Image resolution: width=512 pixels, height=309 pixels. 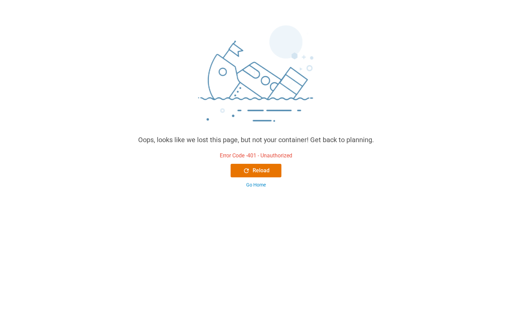 I want to click on div: Oops, looks like we lost this page, but not your container! Get back to planning., so click(x=256, y=140).